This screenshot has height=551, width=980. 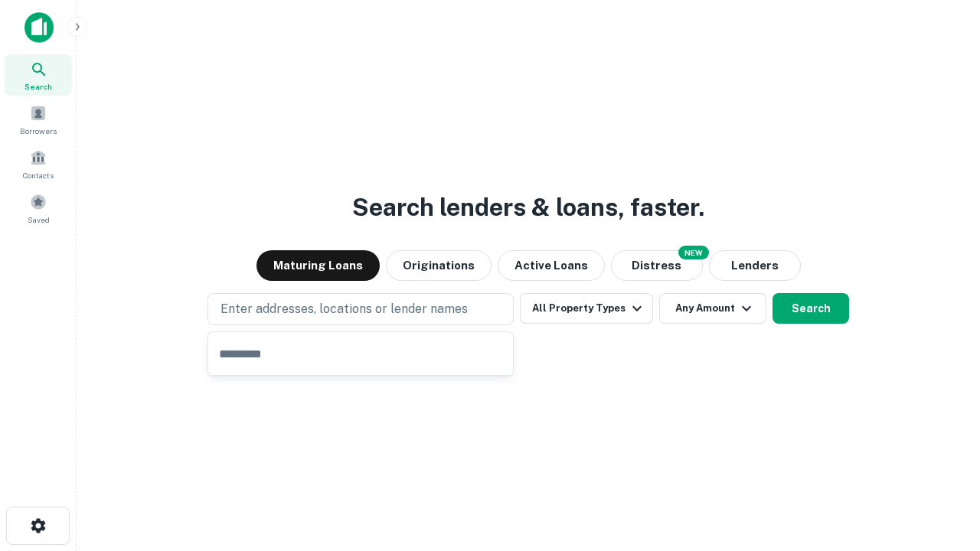 I want to click on div: Chat Widget, so click(x=942, y=465).